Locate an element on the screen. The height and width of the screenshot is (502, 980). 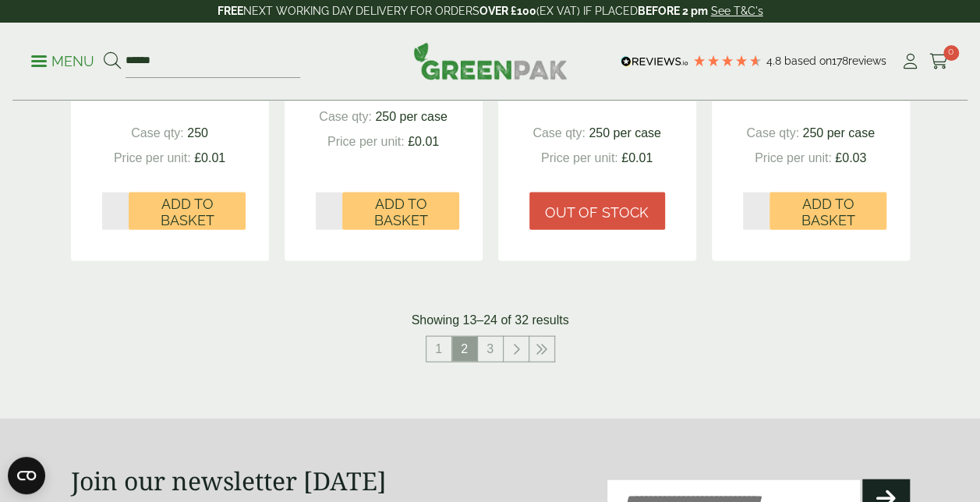
span: 4.8 is located at coordinates (776, 61).